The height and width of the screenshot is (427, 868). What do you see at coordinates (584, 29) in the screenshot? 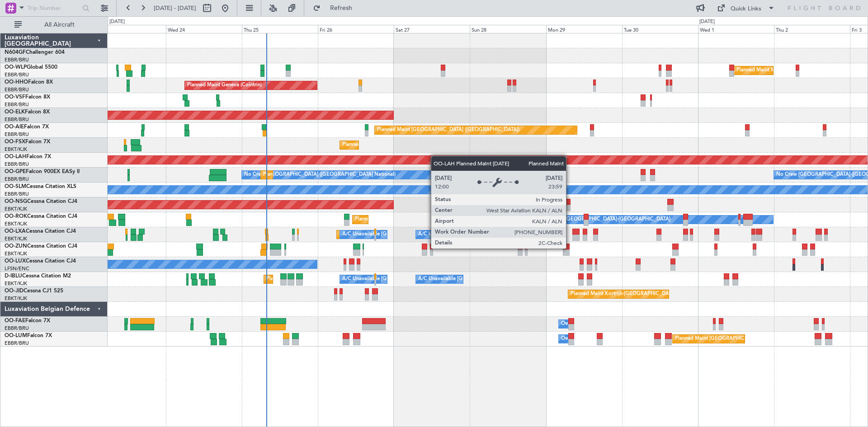
I see `div: Mon 29` at bounding box center [584, 29].